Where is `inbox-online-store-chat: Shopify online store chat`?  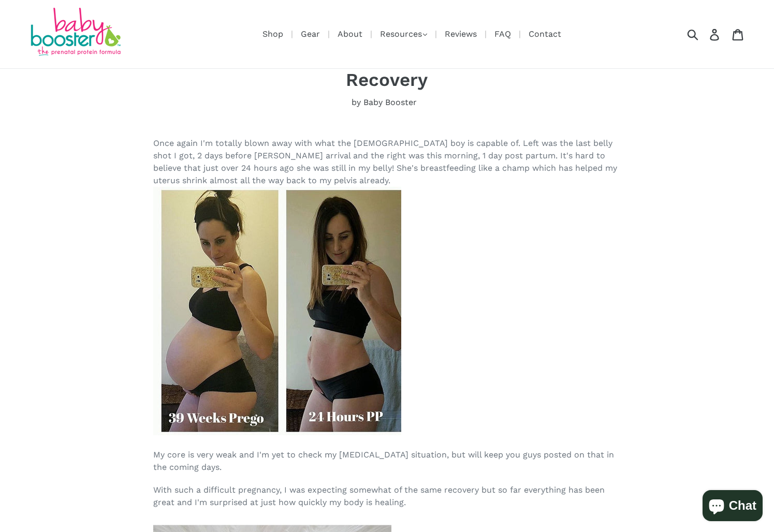 inbox-online-store-chat: Shopify online store chat is located at coordinates (733, 506).